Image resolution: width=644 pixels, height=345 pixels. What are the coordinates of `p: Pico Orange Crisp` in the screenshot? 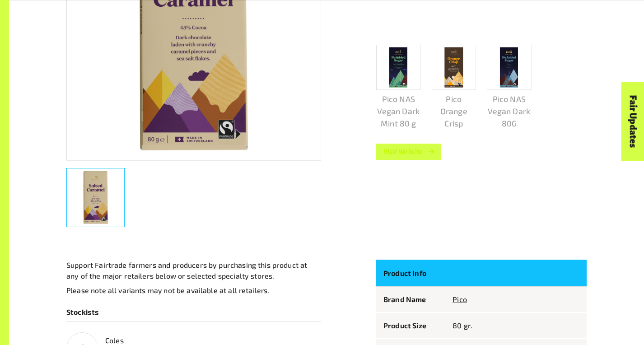 It's located at (454, 111).